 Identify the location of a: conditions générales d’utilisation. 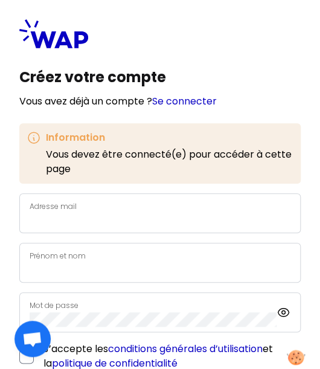
(185, 348).